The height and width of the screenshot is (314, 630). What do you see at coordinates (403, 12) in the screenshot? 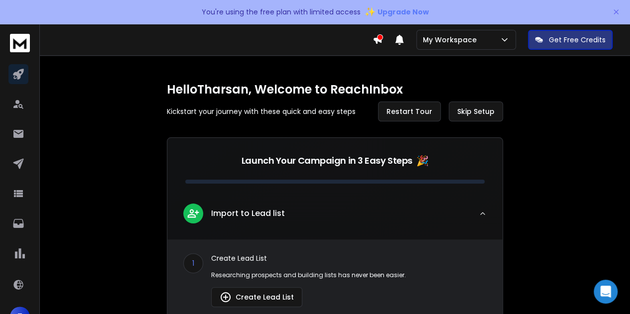
I see `span: Upgrade Now` at bounding box center [403, 12].